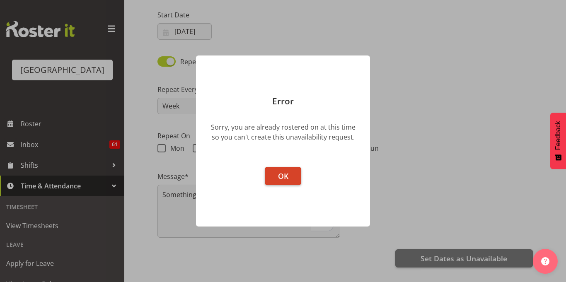  What do you see at coordinates (283, 132) in the screenshot?
I see `div: Sorry, you are already rostered on at this time so you can't create this unavailability request.` at bounding box center [283, 132].